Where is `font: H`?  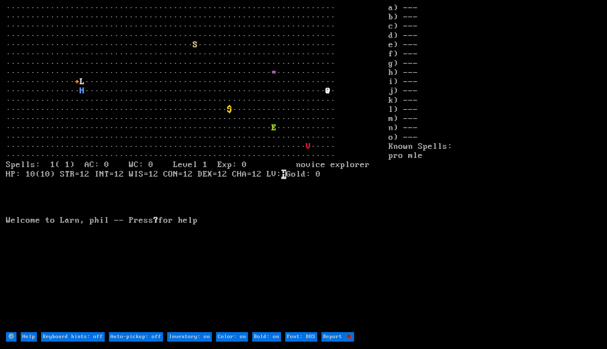 font: H is located at coordinates (82, 91).